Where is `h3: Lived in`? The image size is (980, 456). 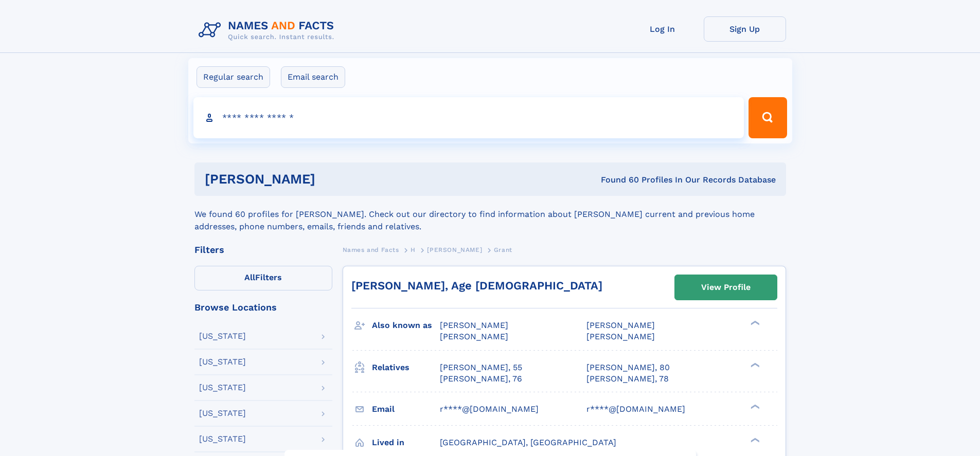
h3: Lived in is located at coordinates (406, 443).